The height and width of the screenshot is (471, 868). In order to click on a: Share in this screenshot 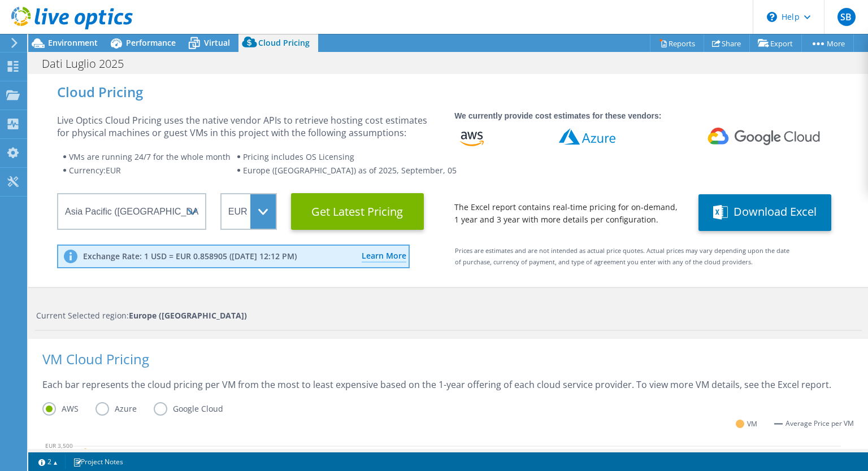, I will do `click(726, 43)`.